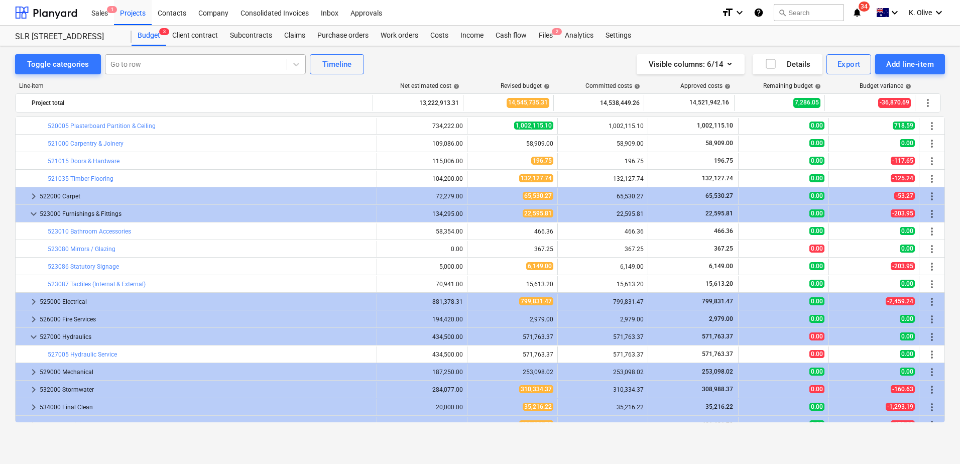 This screenshot has height=464, width=960. Describe the element at coordinates (422, 284) in the screenshot. I see `div: 70,941.00` at that location.